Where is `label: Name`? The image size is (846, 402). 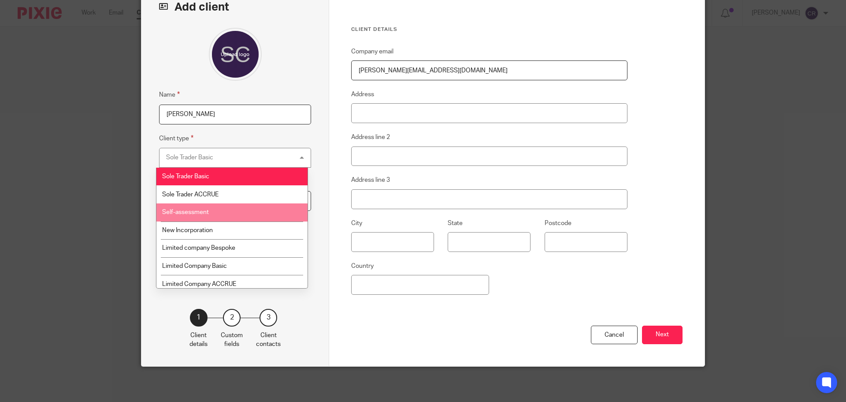 label: Name is located at coordinates (169, 94).